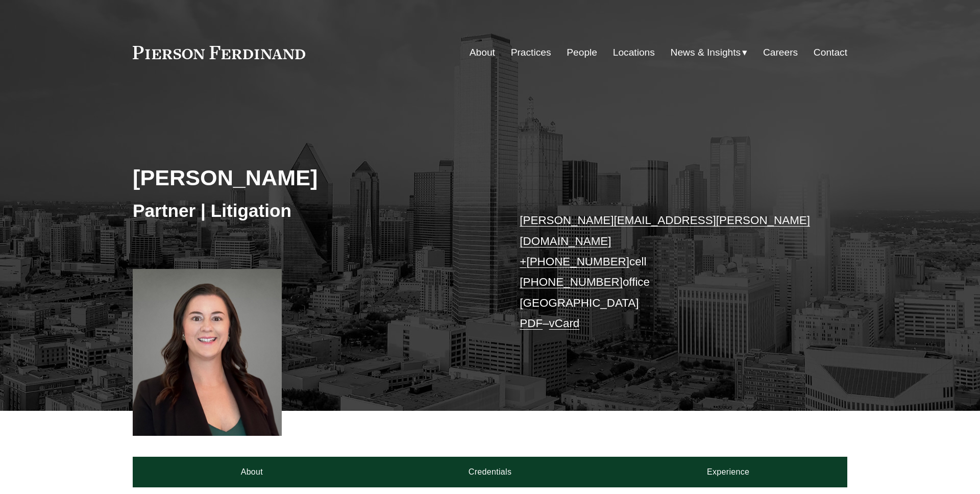  Describe the element at coordinates (564, 323) in the screenshot. I see `a: vCard` at that location.